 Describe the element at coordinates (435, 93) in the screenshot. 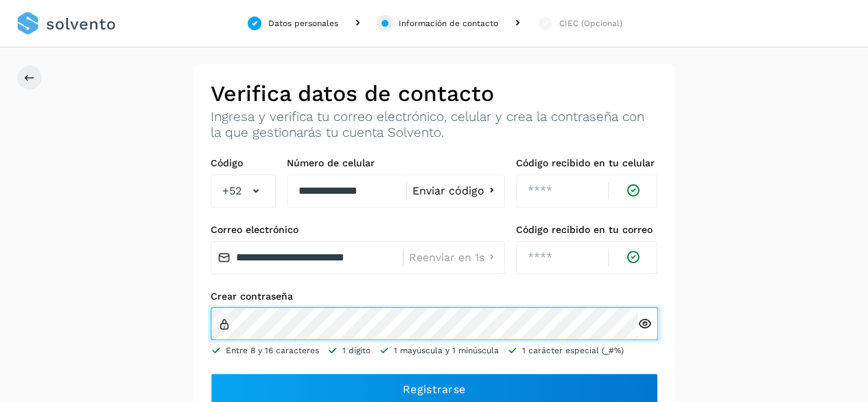

I see `h2: Verifica datos de contacto` at that location.